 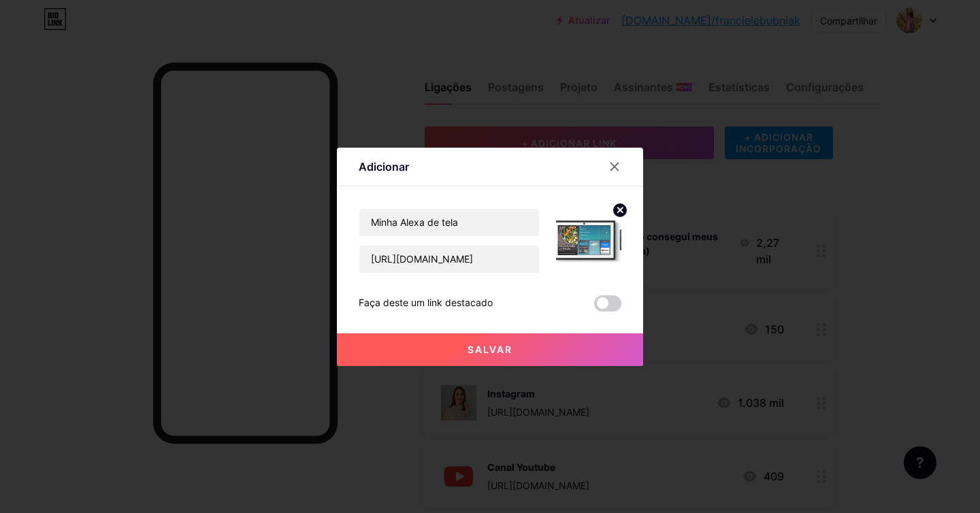 I want to click on input: Título, so click(x=449, y=223).